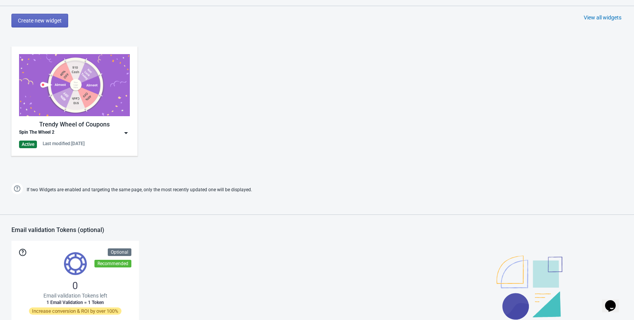 The width and height of the screenshot is (634, 320). Describe the element at coordinates (126, 133) in the screenshot. I see `img: dropdown.png` at that location.